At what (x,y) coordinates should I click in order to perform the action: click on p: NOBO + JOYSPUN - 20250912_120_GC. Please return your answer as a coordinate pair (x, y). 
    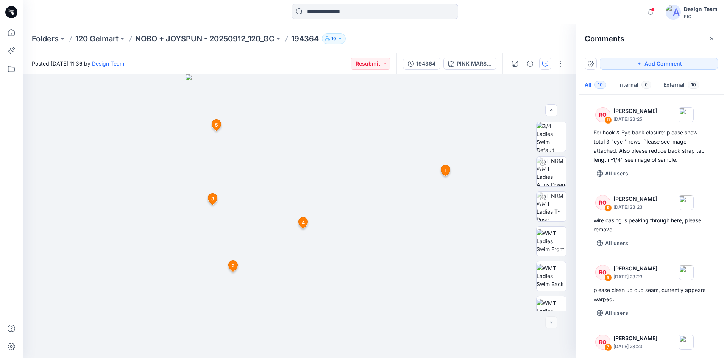
    Looking at the image, I should click on (205, 39).